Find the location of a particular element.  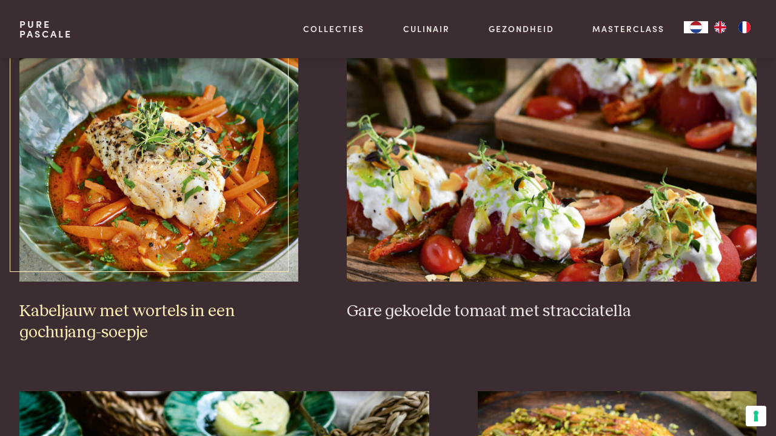

button: Uw voorkeuren voor toestemming voor trackingtechnologieën is located at coordinates (756, 416).